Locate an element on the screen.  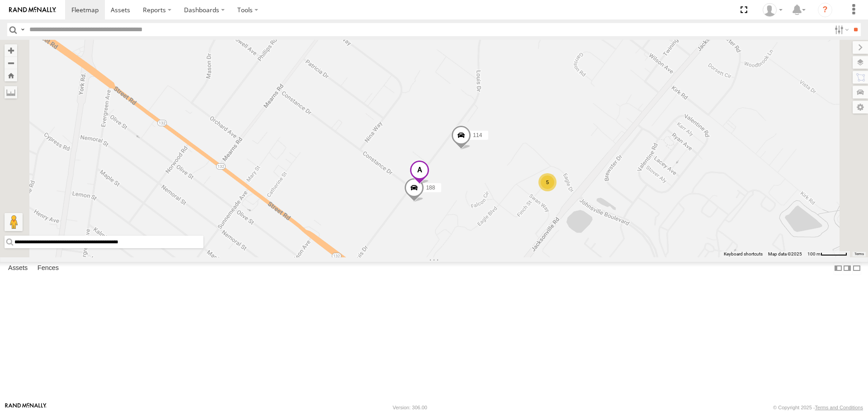
a: Terms and Conditions is located at coordinates (839, 407).